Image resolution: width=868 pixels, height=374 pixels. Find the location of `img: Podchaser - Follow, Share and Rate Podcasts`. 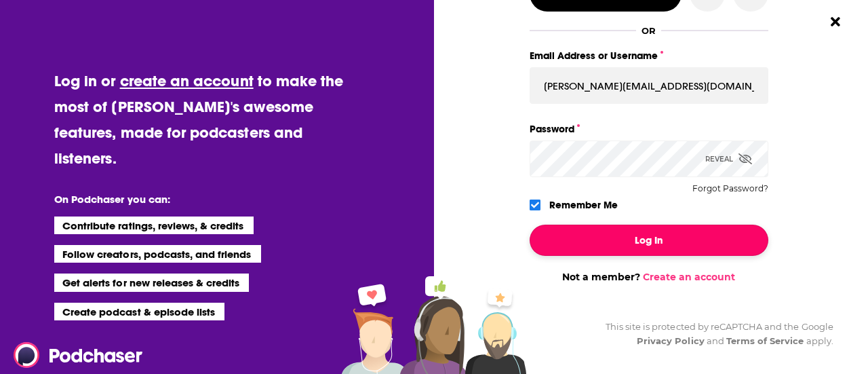

img: Podchaser - Follow, Share and Rate Podcasts is located at coordinates (78, 355).